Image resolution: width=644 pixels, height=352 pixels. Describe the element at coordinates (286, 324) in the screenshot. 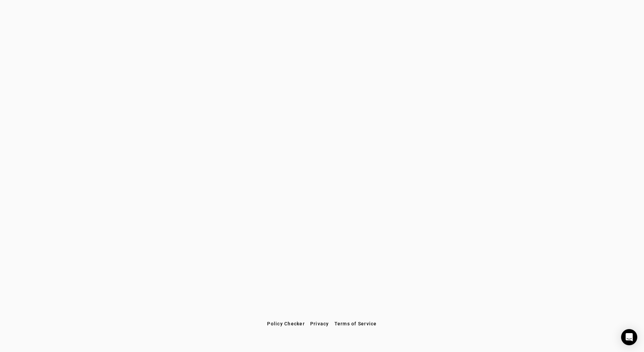

I see `span: Policy Checker` at that location.